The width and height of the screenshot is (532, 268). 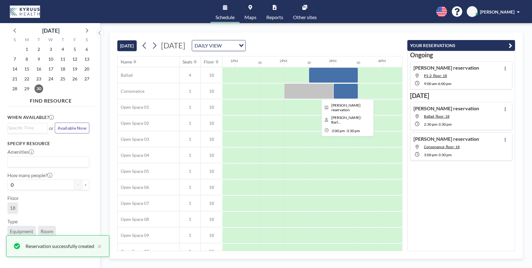 I want to click on span: Monday, September 1, 2025, so click(x=27, y=49).